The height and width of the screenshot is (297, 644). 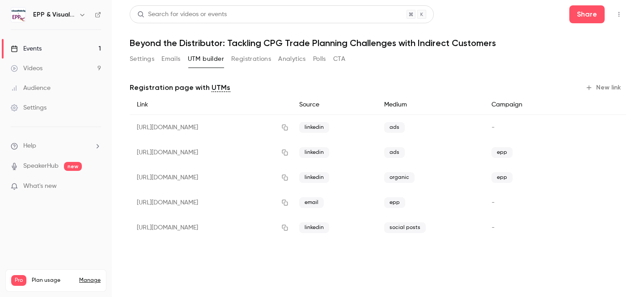 I want to click on button: Analytics, so click(x=292, y=59).